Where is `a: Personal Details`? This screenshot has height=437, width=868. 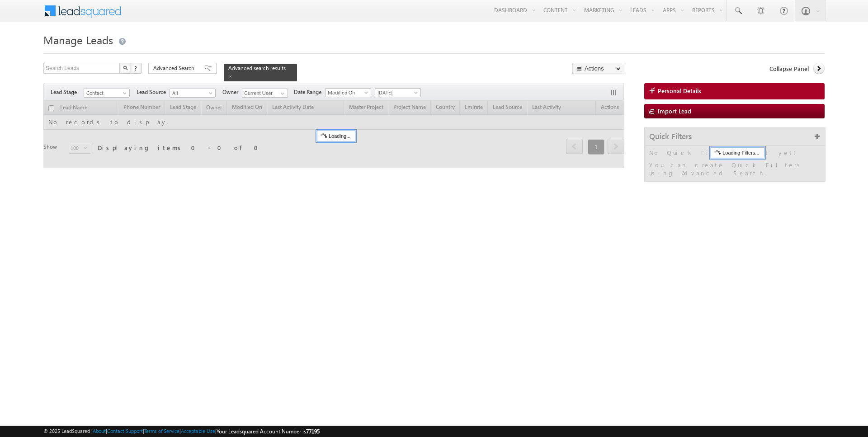 a: Personal Details is located at coordinates (735, 91).